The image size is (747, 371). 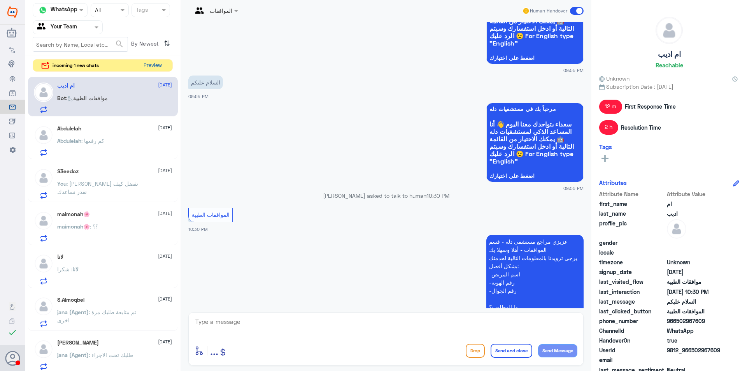 I want to click on span: last_interaction, so click(x=633, y=292).